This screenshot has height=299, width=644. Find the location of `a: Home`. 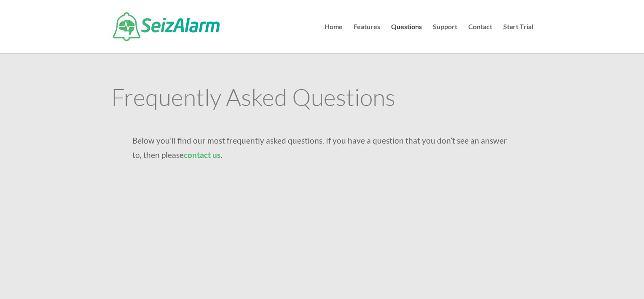

a: Home is located at coordinates (334, 39).